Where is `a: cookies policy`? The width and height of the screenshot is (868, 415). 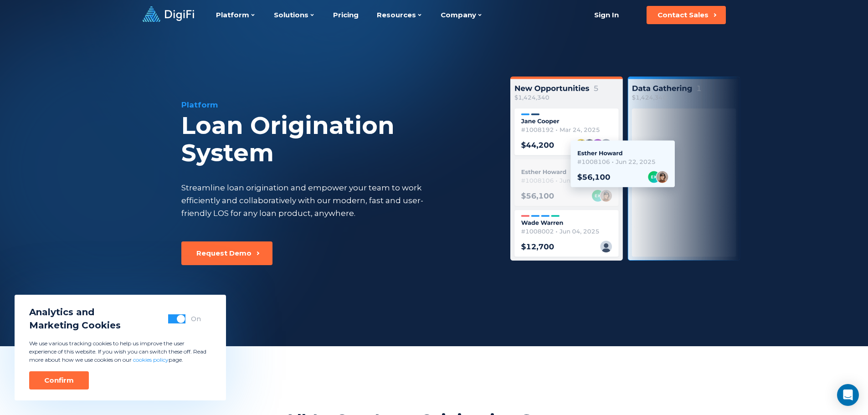 a: cookies policy is located at coordinates (151, 359).